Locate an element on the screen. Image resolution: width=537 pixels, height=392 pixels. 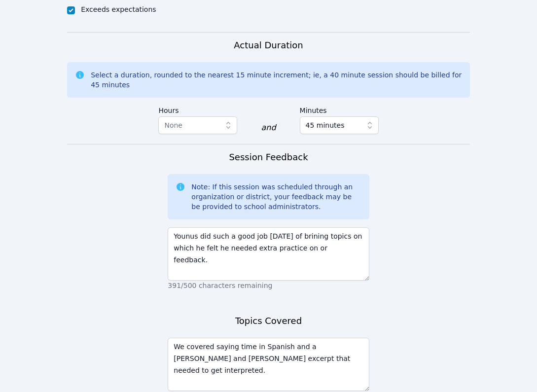
h3: Session Feedback is located at coordinates (268, 157).